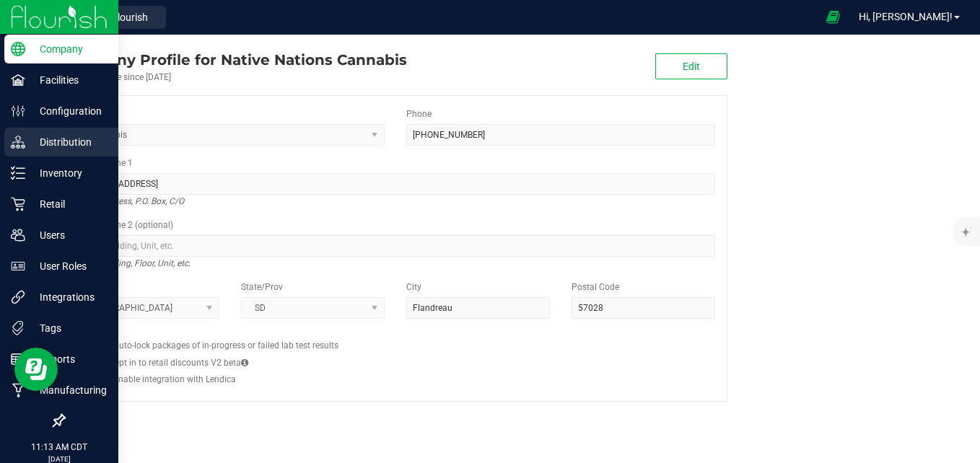 This screenshot has height=463, width=980. What do you see at coordinates (68, 328) in the screenshot?
I see `p: Tags` at bounding box center [68, 328].